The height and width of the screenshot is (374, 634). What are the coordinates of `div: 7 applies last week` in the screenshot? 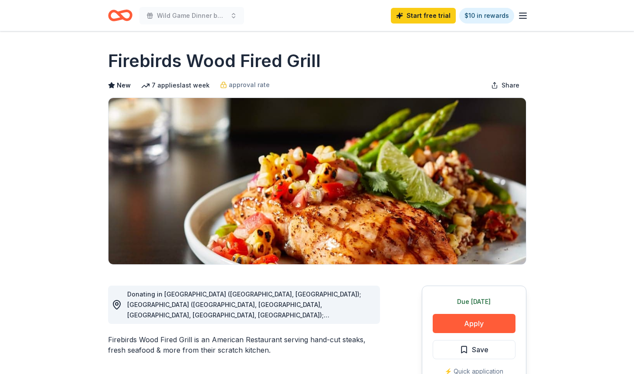 It's located at (175, 85).